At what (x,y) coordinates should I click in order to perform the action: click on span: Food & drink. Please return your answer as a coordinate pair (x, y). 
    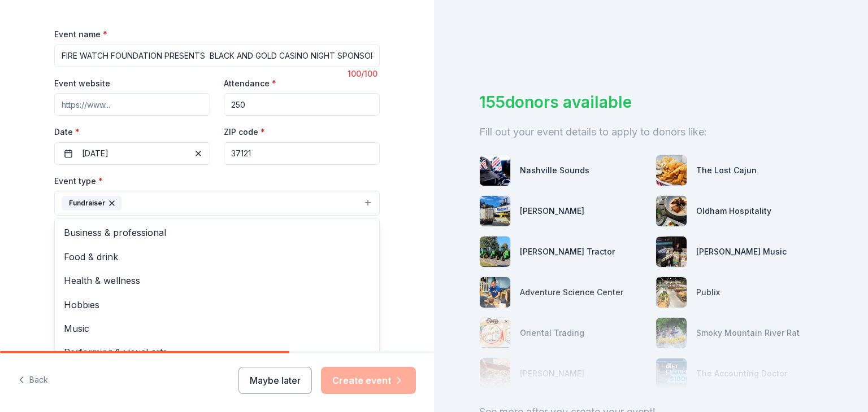
    Looking at the image, I should click on (217, 257).